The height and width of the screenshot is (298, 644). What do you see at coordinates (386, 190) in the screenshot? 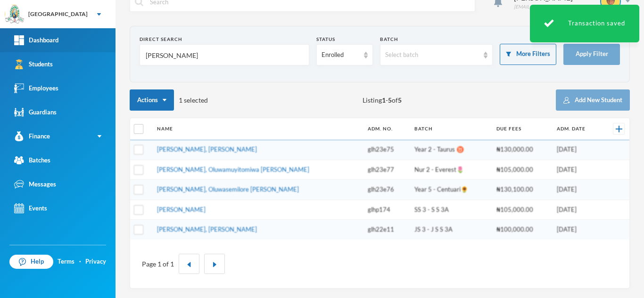
I see `td: glh23e76` at bounding box center [386, 190].